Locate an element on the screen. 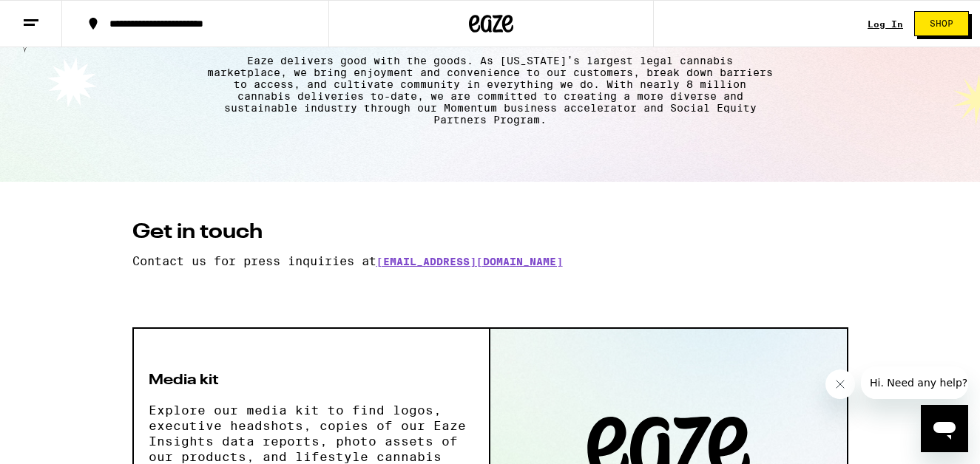 The height and width of the screenshot is (464, 980). button: Shop is located at coordinates (942, 24).